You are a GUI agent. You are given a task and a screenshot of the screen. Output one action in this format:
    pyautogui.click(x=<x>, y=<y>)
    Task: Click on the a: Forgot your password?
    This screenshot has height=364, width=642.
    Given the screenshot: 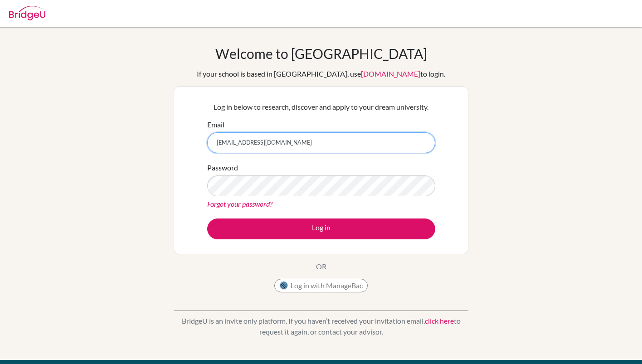 What is the action you would take?
    pyautogui.click(x=240, y=203)
    